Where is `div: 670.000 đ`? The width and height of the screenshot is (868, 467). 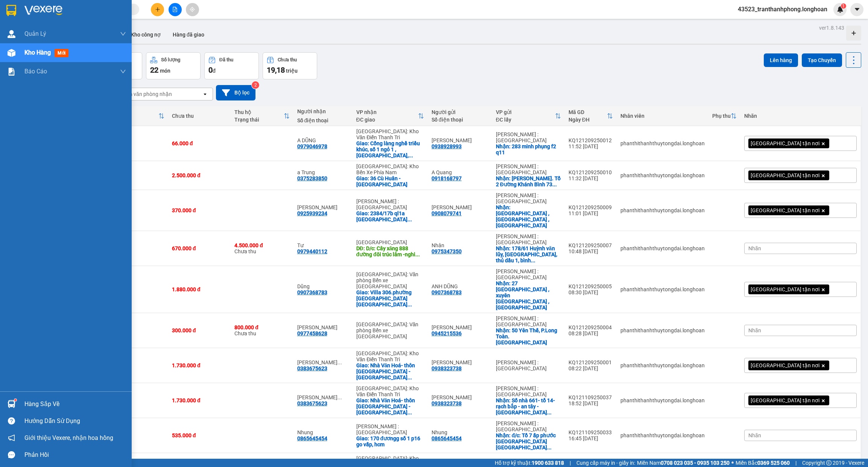
div: 670.000 đ is located at coordinates (200, 249).